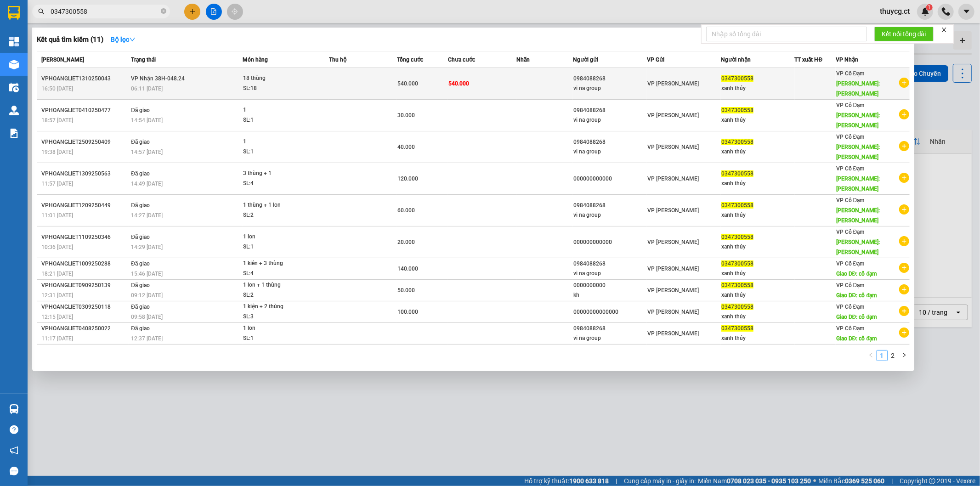 The width and height of the screenshot is (980, 486). I want to click on div: VPHOANGLIET0410250477, so click(85, 110).